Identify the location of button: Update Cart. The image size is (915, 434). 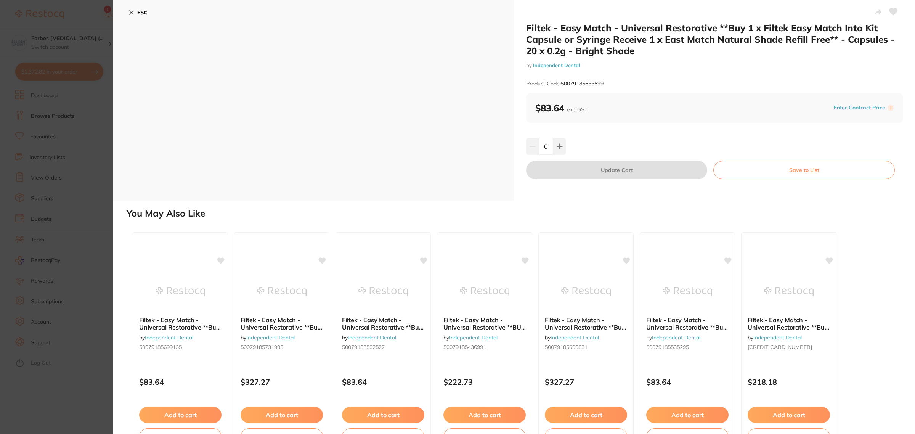
(616, 170).